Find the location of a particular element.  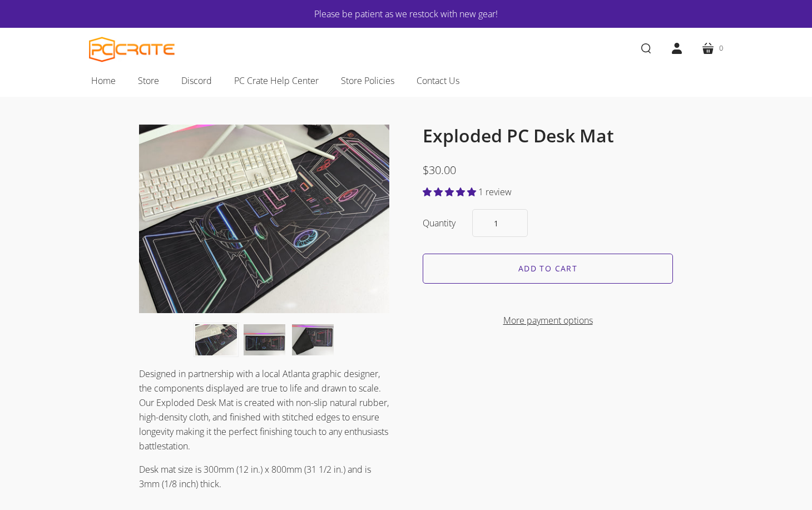

input: Add to cart is located at coordinates (548, 269).